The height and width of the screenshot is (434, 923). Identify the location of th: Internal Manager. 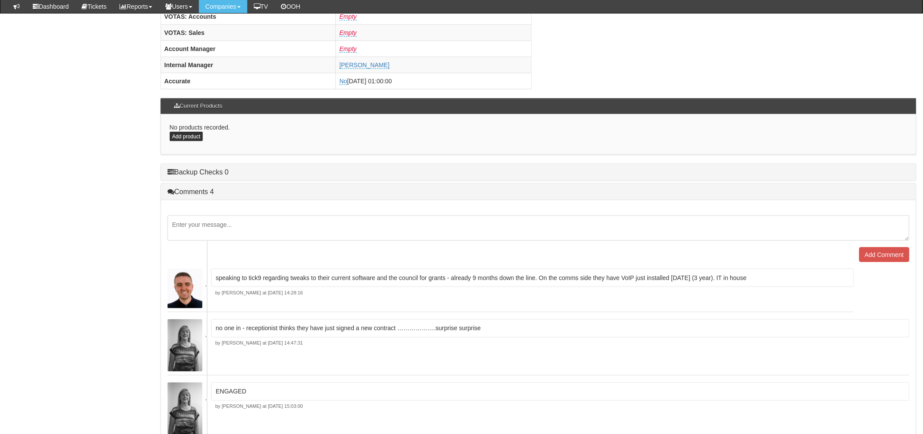
(248, 65).